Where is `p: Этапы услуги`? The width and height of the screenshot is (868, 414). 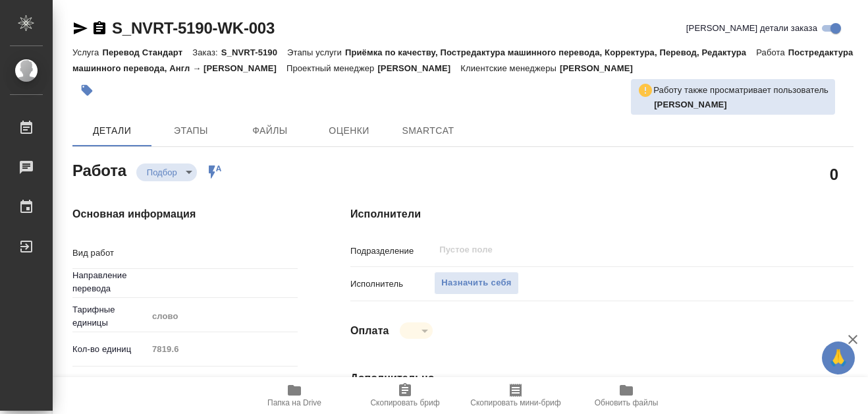
p: Этапы услуги is located at coordinates (316, 52).